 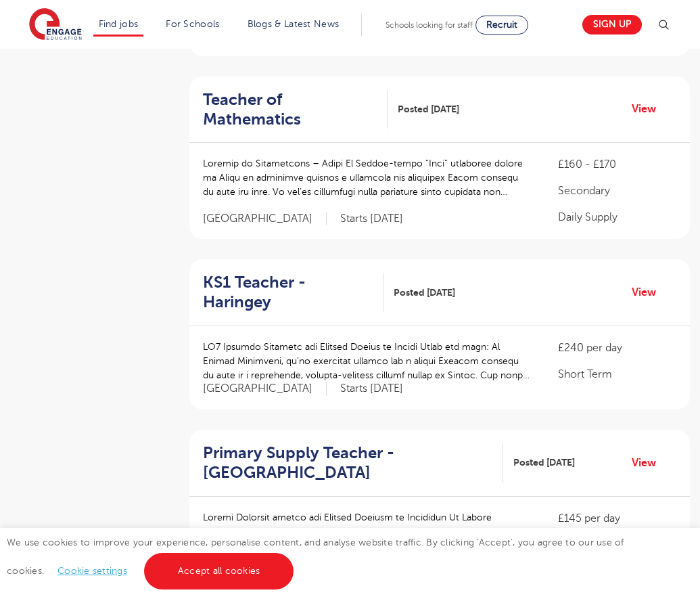 I want to click on img: Engage Education, so click(x=56, y=25).